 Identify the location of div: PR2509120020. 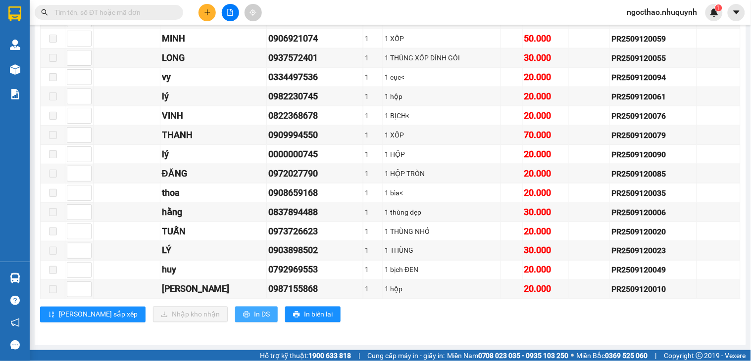
(653, 232).